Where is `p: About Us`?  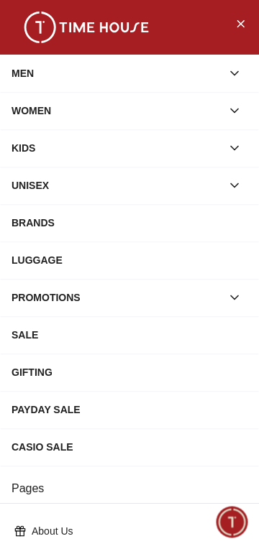
p: About Us is located at coordinates (135, 531).